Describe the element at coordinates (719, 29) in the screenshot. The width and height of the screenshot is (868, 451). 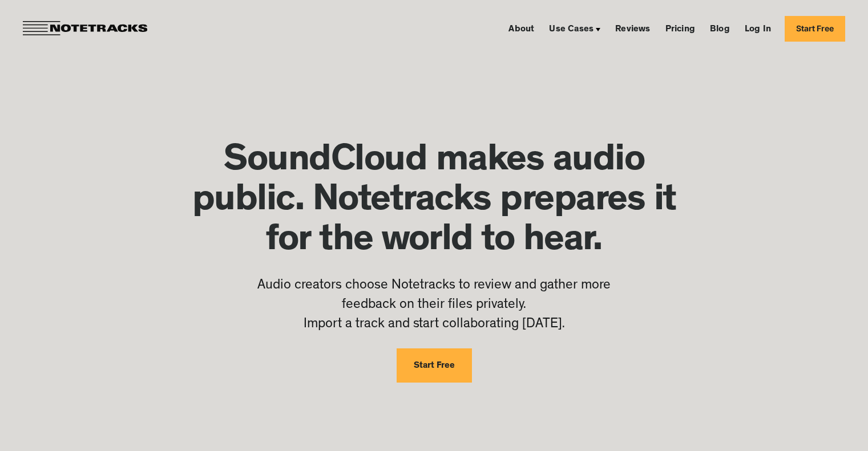
I see `a: Blog` at that location.